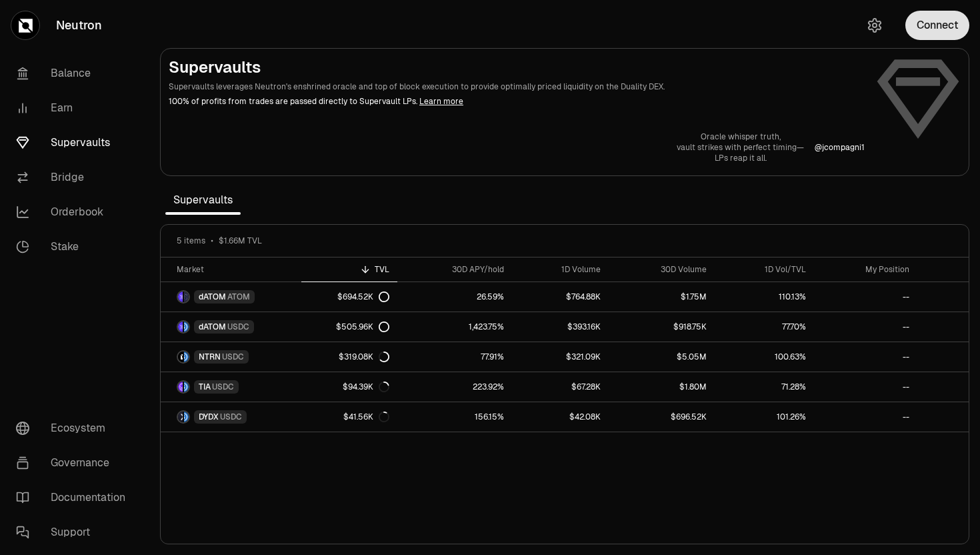 The height and width of the screenshot is (555, 980). Describe the element at coordinates (349, 417) in the screenshot. I see `a: $41.56K` at that location.